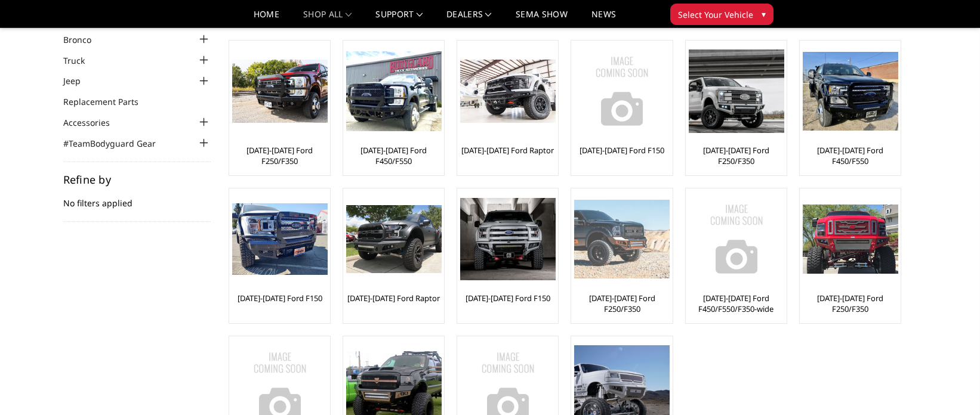 This screenshot has width=980, height=415. Describe the element at coordinates (715, 14) in the screenshot. I see `span: Select Your Vehicle` at that location.